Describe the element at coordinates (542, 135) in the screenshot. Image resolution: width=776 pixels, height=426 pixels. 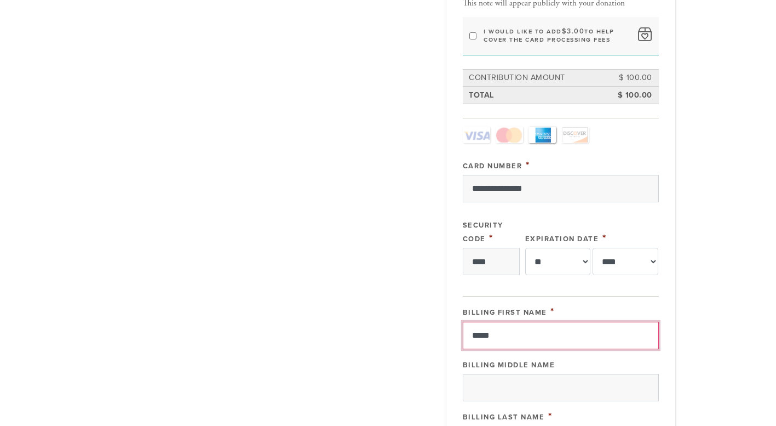
I see `a: Amex` at that location.